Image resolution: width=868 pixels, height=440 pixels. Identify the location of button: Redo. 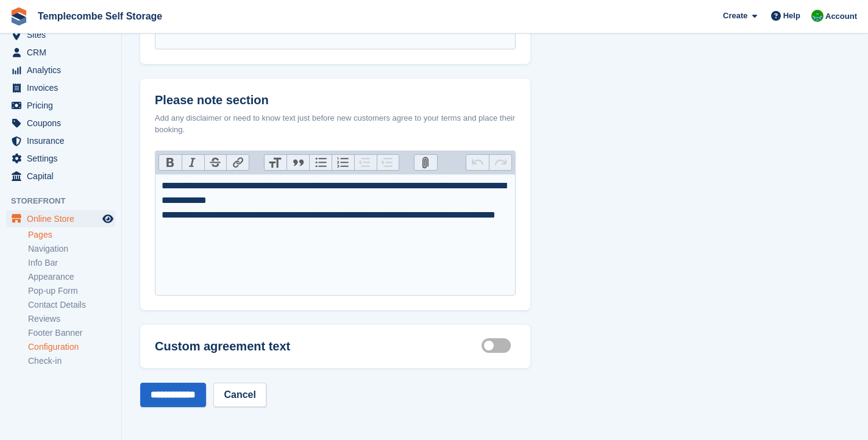
(500, 163).